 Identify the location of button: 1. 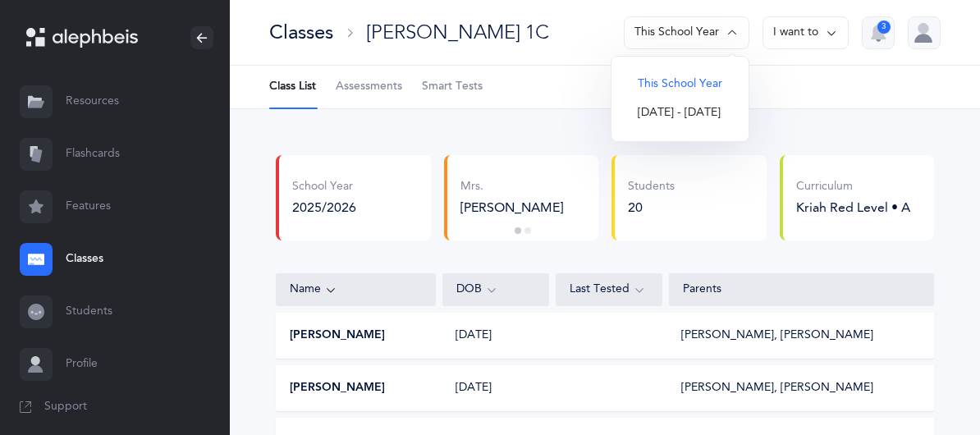
(518, 230).